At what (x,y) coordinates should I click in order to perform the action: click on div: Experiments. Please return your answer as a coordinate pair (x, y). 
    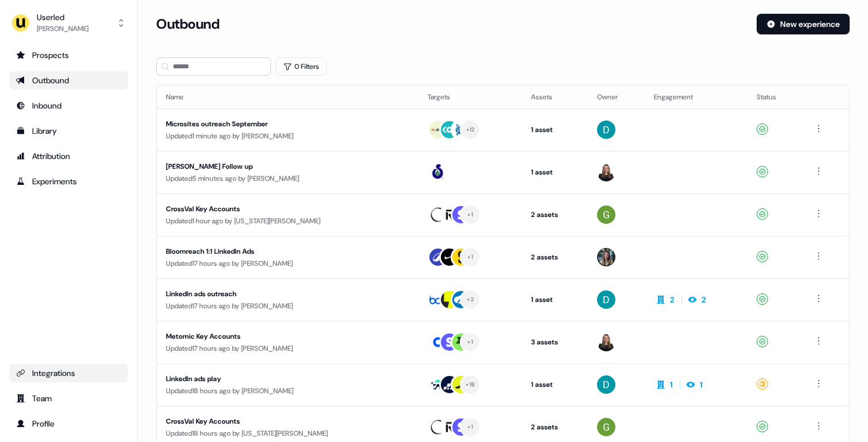
    Looking at the image, I should click on (68, 182).